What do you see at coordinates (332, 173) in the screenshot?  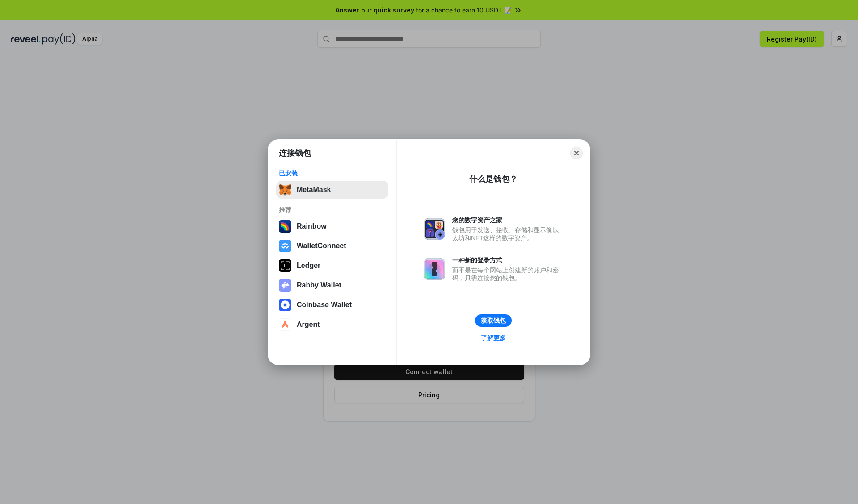 I see `div: 已安装` at bounding box center [332, 173].